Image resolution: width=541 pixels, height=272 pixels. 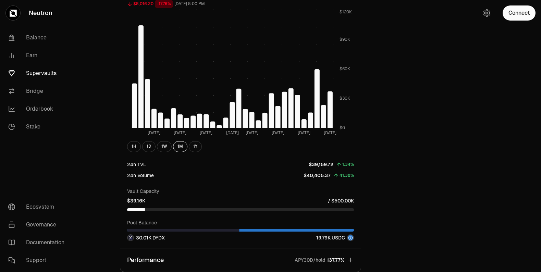 What do you see at coordinates (310, 260) in the screenshot?
I see `p: APY30D/hold` at bounding box center [310, 260].